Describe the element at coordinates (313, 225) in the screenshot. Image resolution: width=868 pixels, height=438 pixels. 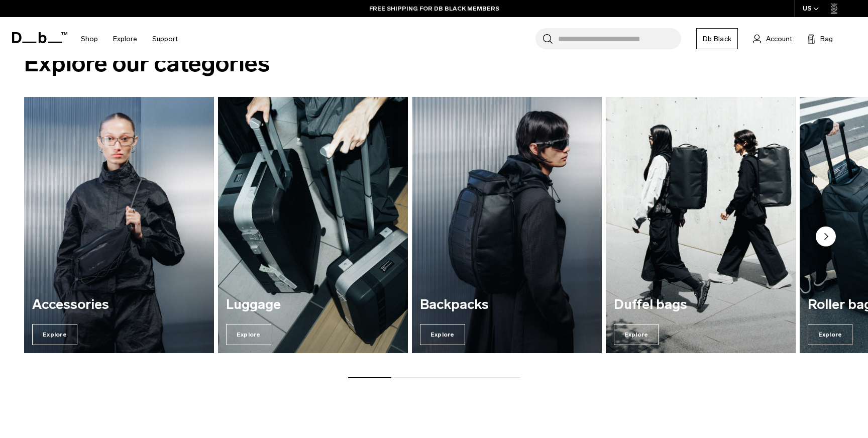
I see `a: Luggage Explore` at that location.